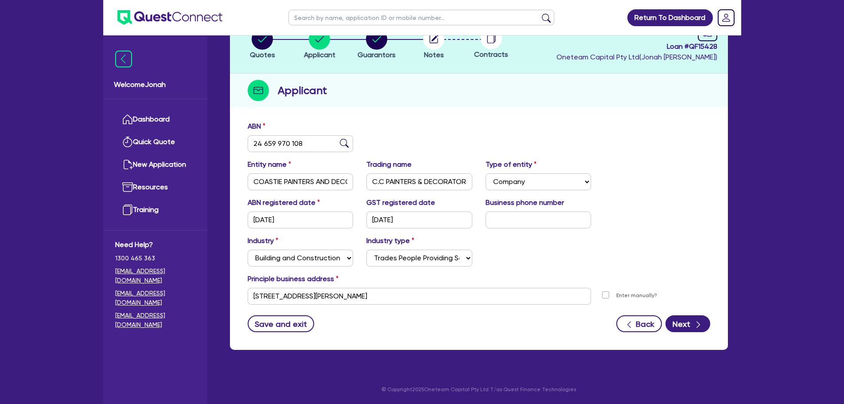 The height and width of the screenshot is (404, 844). Describe the element at coordinates (128, 164) in the screenshot. I see `img: new-application` at that location.